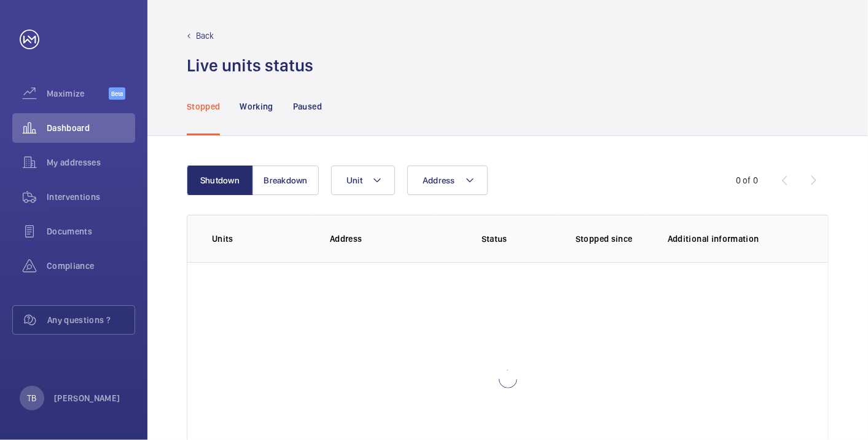 This screenshot has height=440, width=868. I want to click on span: My addresses, so click(91, 162).